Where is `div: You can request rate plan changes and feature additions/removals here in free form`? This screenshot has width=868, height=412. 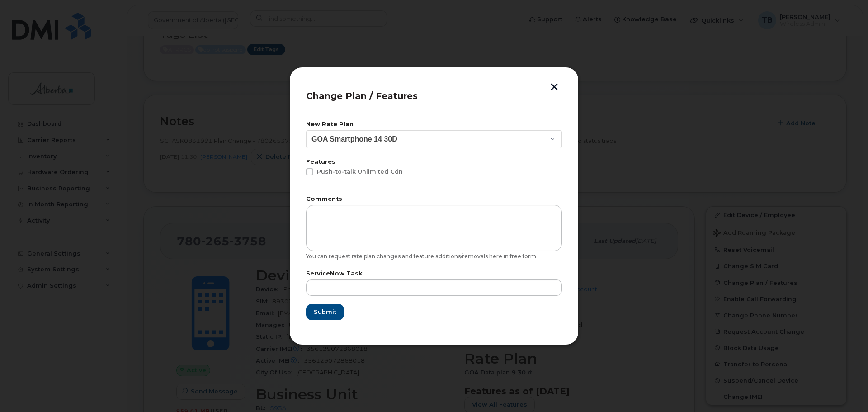 div: You can request rate plan changes and feature additions/removals here in free form is located at coordinates (434, 256).